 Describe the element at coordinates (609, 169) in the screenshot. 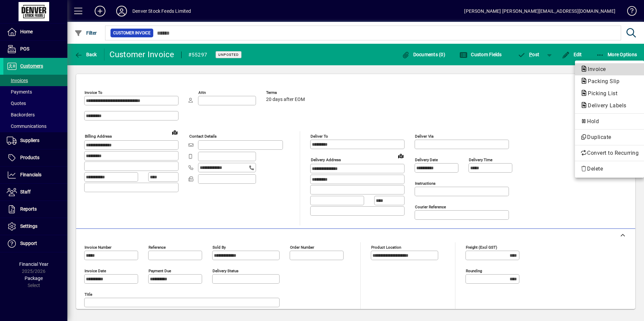

I see `span: Delete` at that location.